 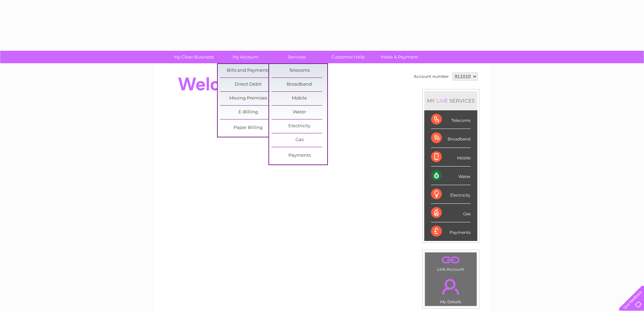 What do you see at coordinates (451, 263) in the screenshot?
I see `td: Link Account` at bounding box center [451, 263].